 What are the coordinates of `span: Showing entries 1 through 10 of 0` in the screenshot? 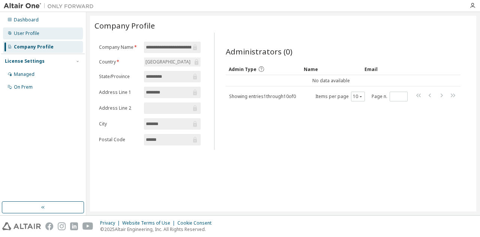 It's located at (263, 96).